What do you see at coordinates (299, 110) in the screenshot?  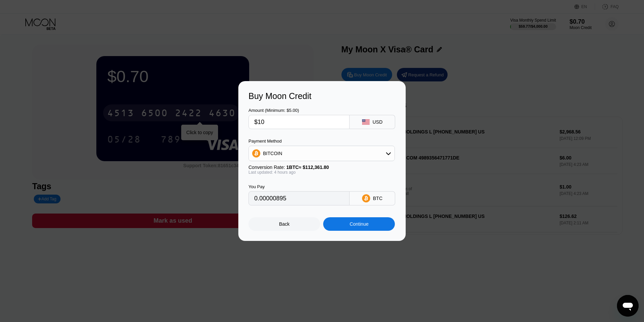 I see `div: Amount (Minimum: $5.00)` at bounding box center [299, 110].